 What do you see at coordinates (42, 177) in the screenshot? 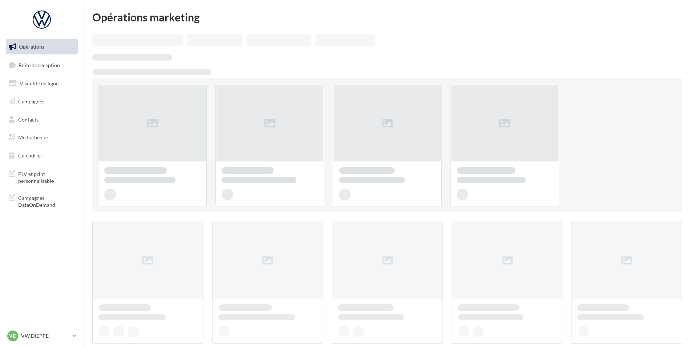
I see `a: PLV et print personnalisable` at bounding box center [42, 177].